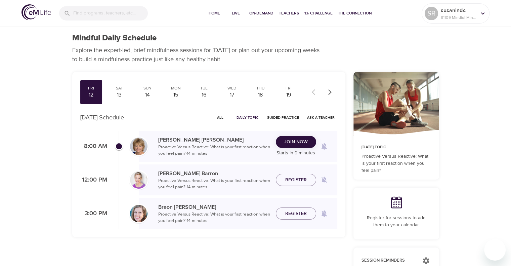  I want to click on span: Remind me when a class goes live every Friday at 8:00 AM, so click(324, 146).